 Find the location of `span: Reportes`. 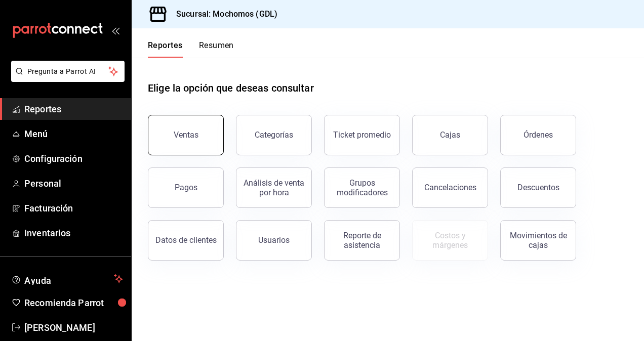

span: Reportes is located at coordinates (73, 109).